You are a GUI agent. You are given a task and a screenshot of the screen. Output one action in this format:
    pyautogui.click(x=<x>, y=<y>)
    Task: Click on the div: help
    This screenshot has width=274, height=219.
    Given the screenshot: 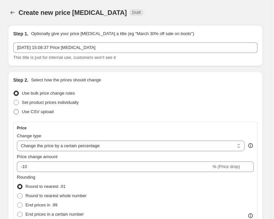 What is the action you would take?
    pyautogui.click(x=251, y=146)
    